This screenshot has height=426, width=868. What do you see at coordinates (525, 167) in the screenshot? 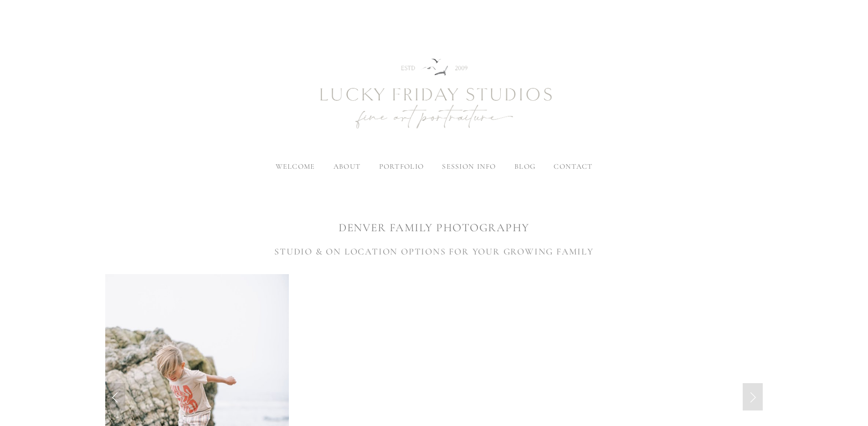
I see `span: blog` at bounding box center [525, 167].